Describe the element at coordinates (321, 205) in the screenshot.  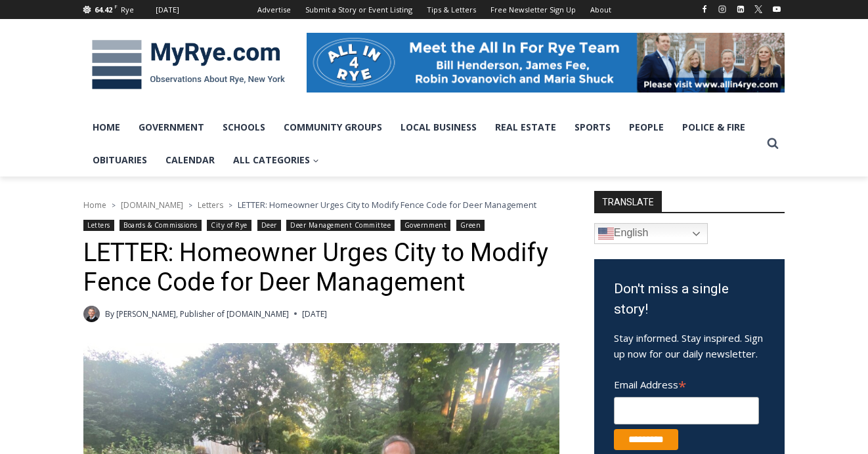
I see `nav: Breadcrumbs` at that location.